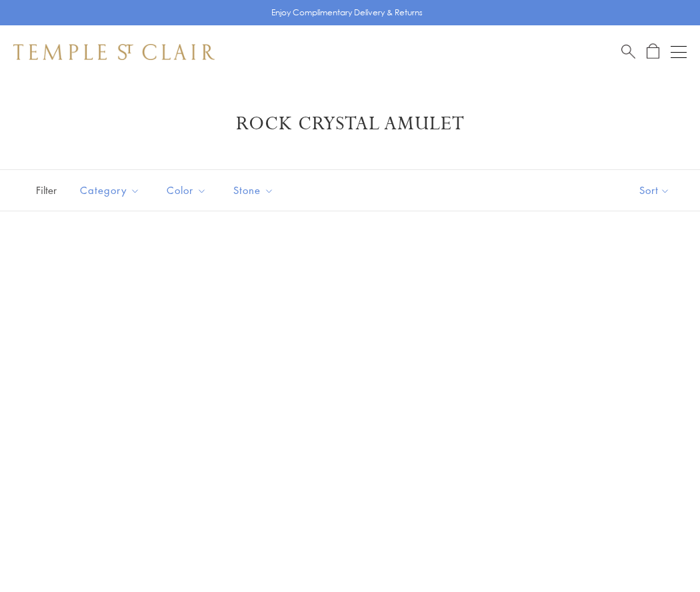 The image size is (700, 592). Describe the element at coordinates (653, 52) in the screenshot. I see `a: Open Shopping Bag` at that location.